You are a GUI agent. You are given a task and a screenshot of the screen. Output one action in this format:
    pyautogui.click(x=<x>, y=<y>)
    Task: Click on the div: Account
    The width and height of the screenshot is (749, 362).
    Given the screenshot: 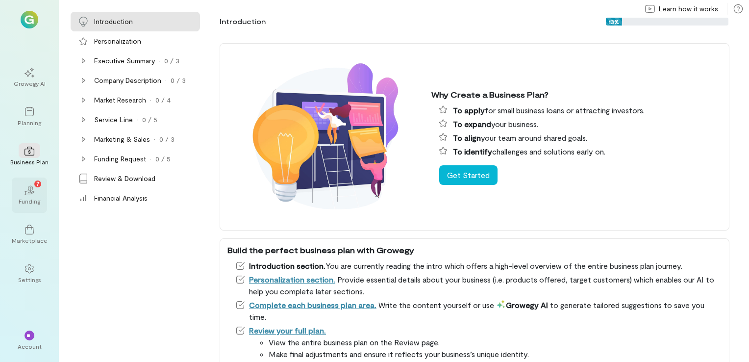 What is the action you would take?
    pyautogui.click(x=29, y=346)
    